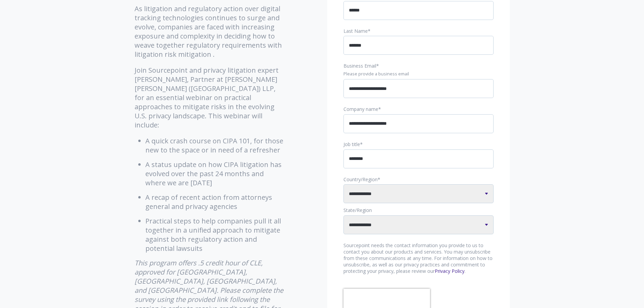 Image resolution: width=644 pixels, height=308 pixels. Describe the element at coordinates (358, 210) in the screenshot. I see `span: State/Region` at that location.